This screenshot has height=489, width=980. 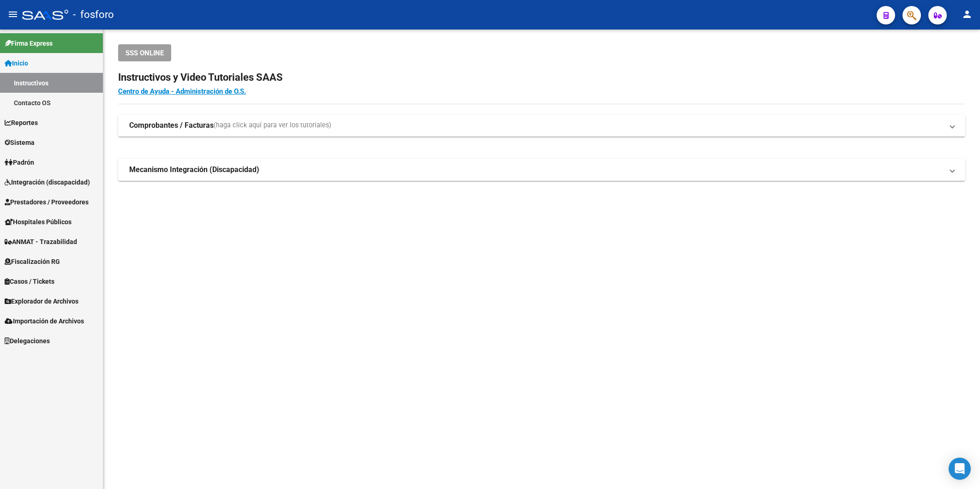 I want to click on span: Importación de Archivos, so click(x=45, y=321).